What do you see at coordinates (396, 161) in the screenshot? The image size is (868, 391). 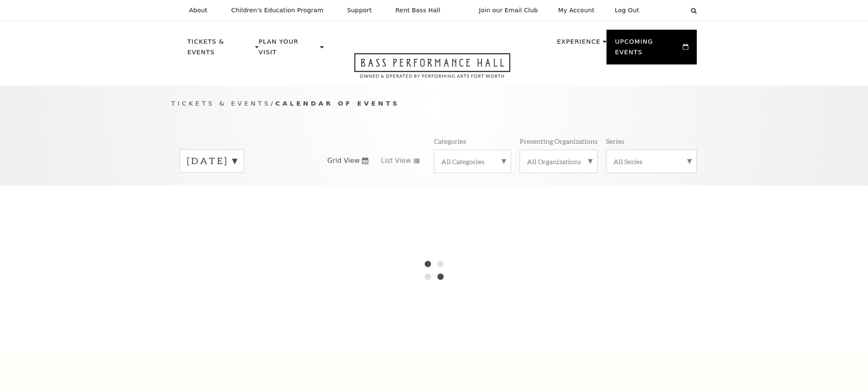 I see `span: List View` at bounding box center [396, 161].